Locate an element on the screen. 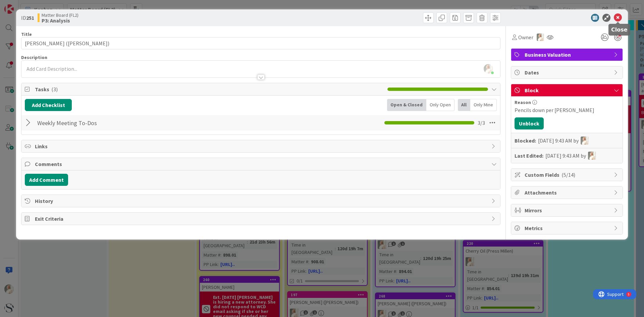  input: type card name here... is located at coordinates (261, 43).